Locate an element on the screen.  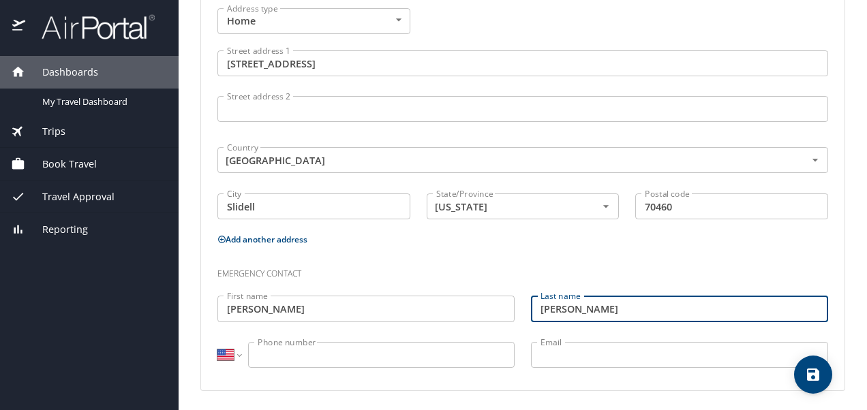
span: Trips is located at coordinates (45, 131).